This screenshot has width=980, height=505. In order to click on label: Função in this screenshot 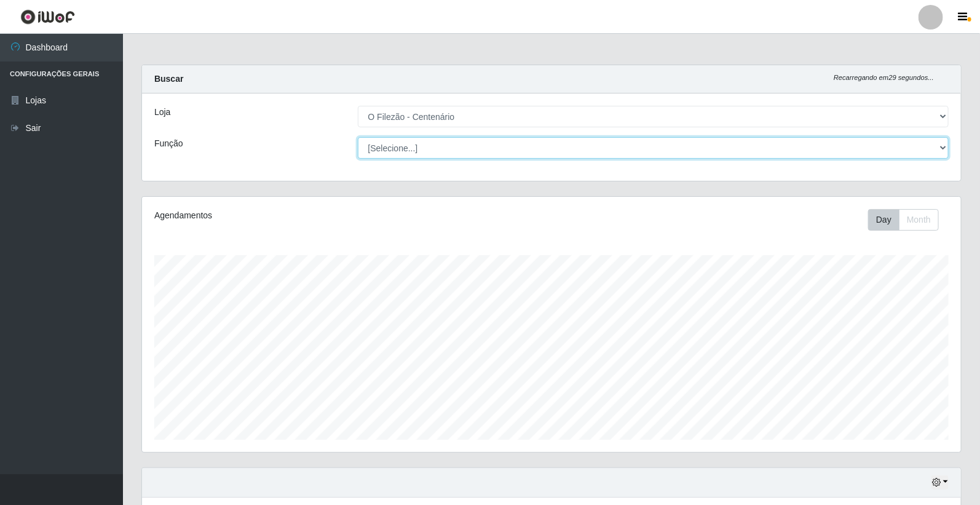, I will do `click(169, 143)`.